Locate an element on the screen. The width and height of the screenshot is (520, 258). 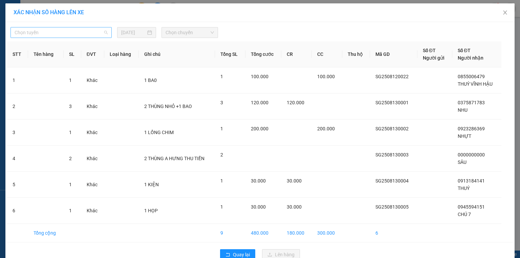
td: 3 is located at coordinates (18, 132).